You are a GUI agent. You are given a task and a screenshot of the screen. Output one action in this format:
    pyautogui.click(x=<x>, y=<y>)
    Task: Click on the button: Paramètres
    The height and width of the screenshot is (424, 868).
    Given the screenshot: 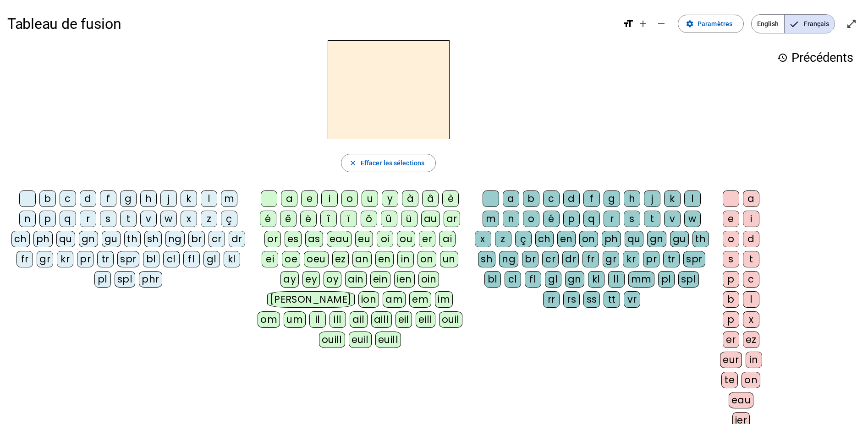 What is the action you would take?
    pyautogui.click(x=711, y=24)
    